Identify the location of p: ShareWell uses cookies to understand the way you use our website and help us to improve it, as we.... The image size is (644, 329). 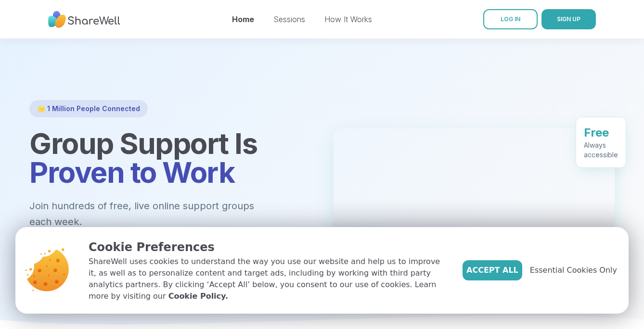
(268, 279).